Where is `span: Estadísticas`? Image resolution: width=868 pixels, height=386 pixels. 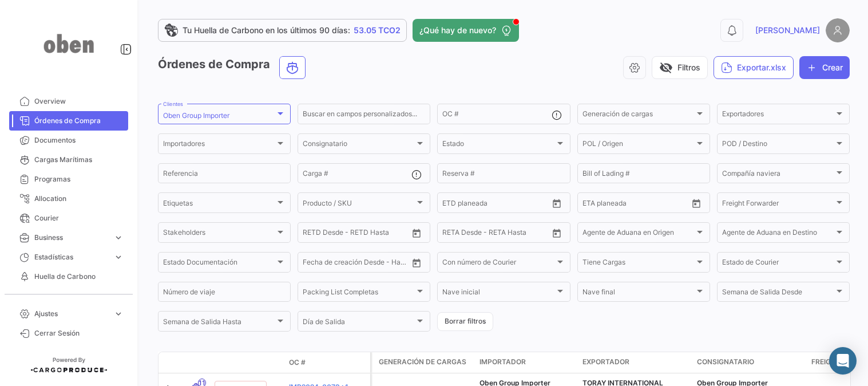
span: Estadísticas is located at coordinates (71, 257).